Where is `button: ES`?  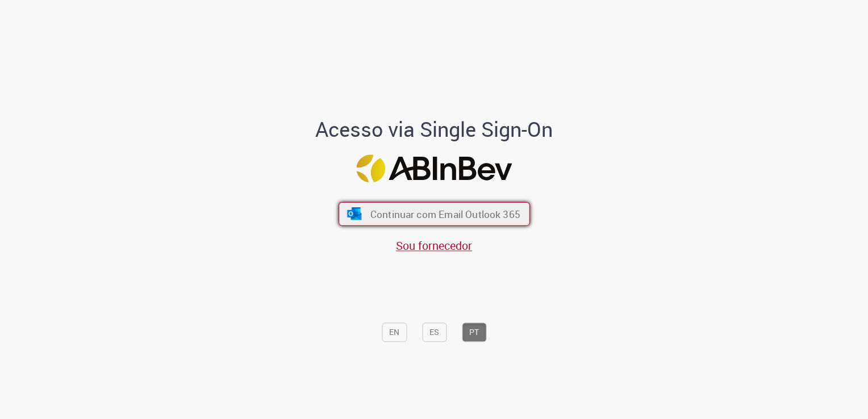
button: ES is located at coordinates (434, 333).